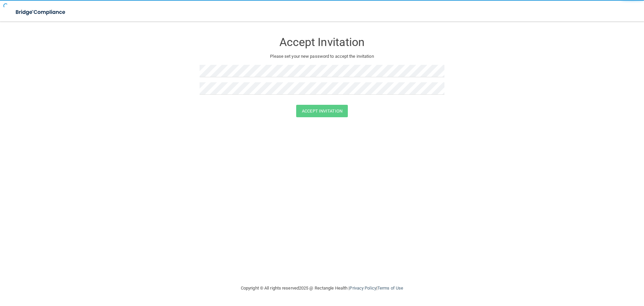 The image size is (644, 306). What do you see at coordinates (363, 288) in the screenshot?
I see `a: Privacy Policy` at bounding box center [363, 288].